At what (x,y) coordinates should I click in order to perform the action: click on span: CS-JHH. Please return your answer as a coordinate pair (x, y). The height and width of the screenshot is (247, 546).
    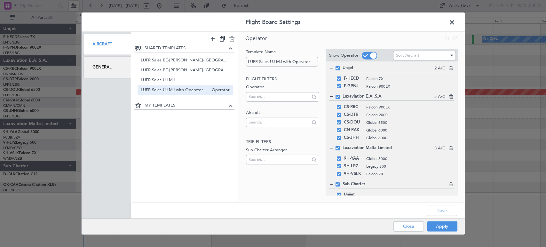
    Looking at the image, I should click on (353, 138).